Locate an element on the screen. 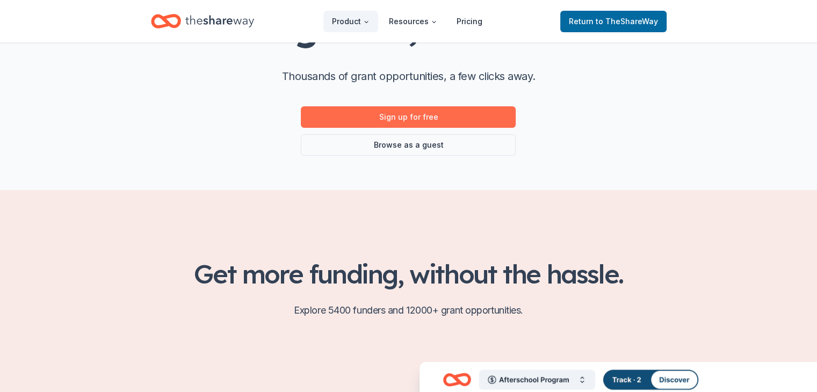 The width and height of the screenshot is (817, 392). h2: Get more funding, without the hassle. is located at coordinates (409, 274).